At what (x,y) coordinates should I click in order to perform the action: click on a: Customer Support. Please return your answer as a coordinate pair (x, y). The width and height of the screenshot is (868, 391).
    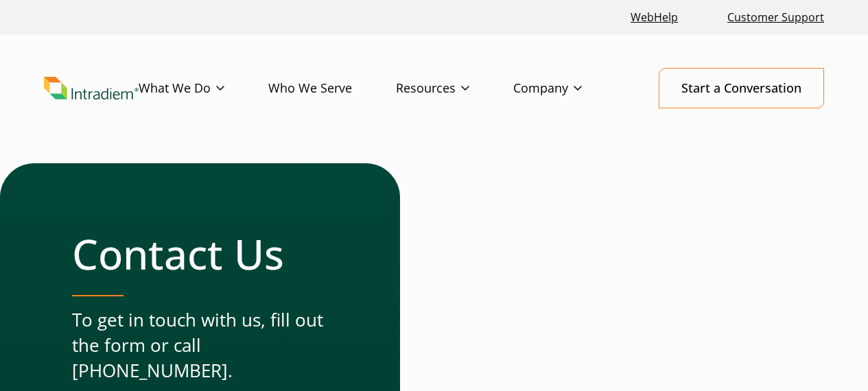
    Looking at the image, I should click on (775, 17).